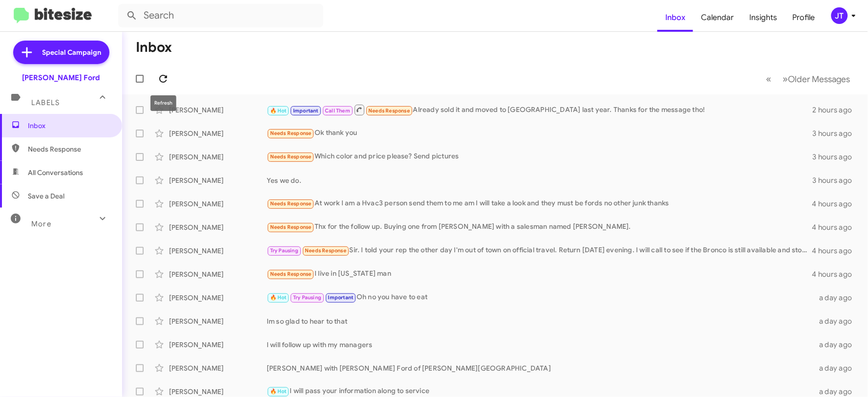 This screenshot has height=397, width=868. Describe the element at coordinates (763, 18) in the screenshot. I see `span: Insights` at that location.